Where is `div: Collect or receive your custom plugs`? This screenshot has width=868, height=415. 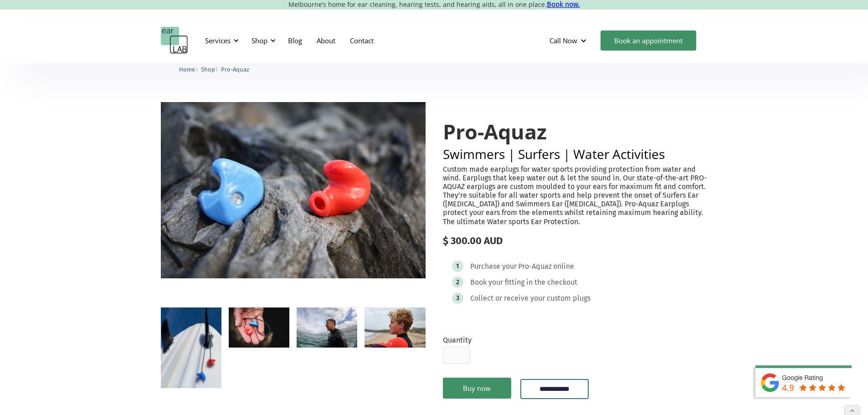
div: Collect or receive your custom plugs is located at coordinates (530, 298).